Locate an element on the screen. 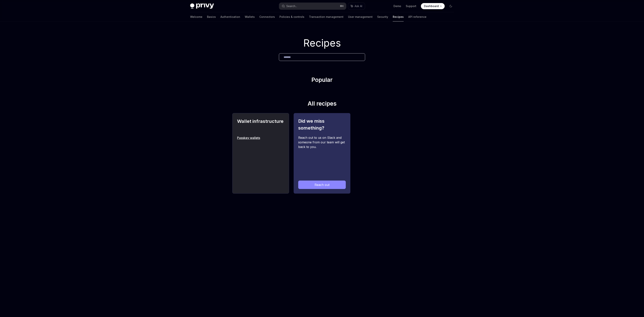 The image size is (644, 317). span: ⌘ K is located at coordinates (342, 6).